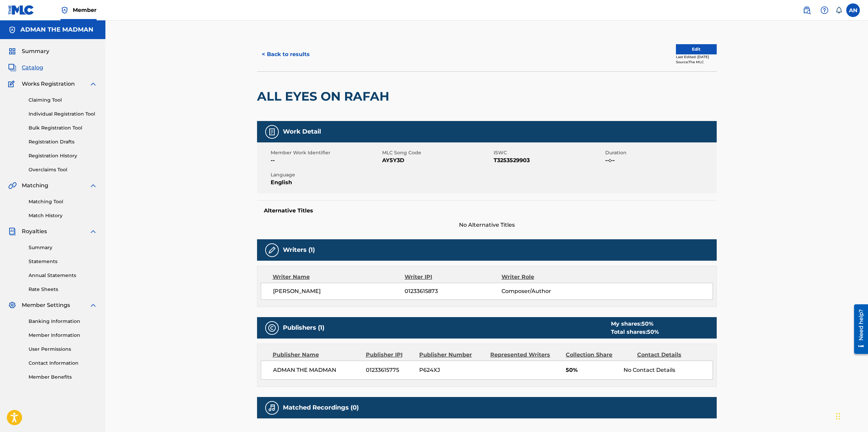 Image resolution: width=868 pixels, height=432 pixels. Describe the element at coordinates (838, 417) in the screenshot. I see `div: Drag` at that location.